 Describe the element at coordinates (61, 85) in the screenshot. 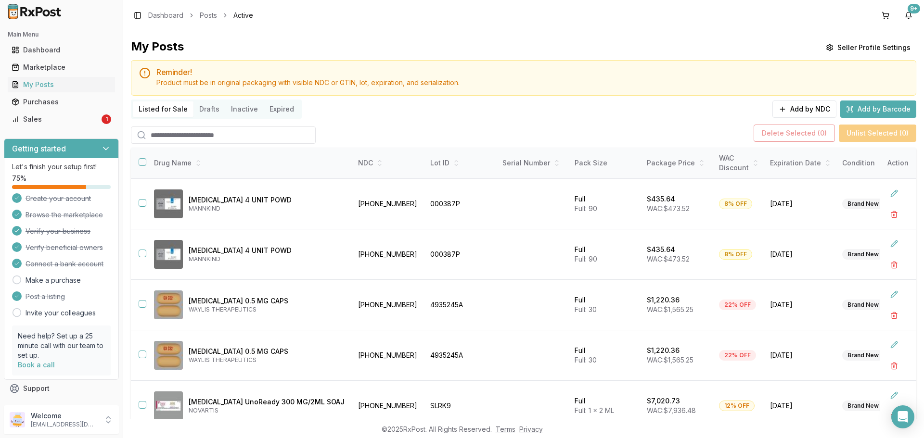

I see `div: My Posts` at that location.